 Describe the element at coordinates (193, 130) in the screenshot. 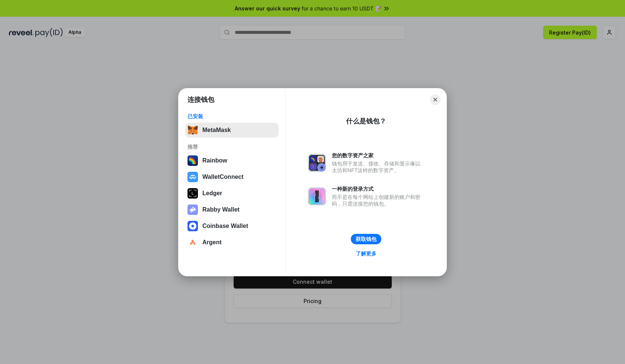

I see `img: svg+xml,%3Csvg%20fill%3D%22none%22%20height%3D%2233%22%20viewBox%3D%220%200%2035%2033%22%20width%...` at that location.